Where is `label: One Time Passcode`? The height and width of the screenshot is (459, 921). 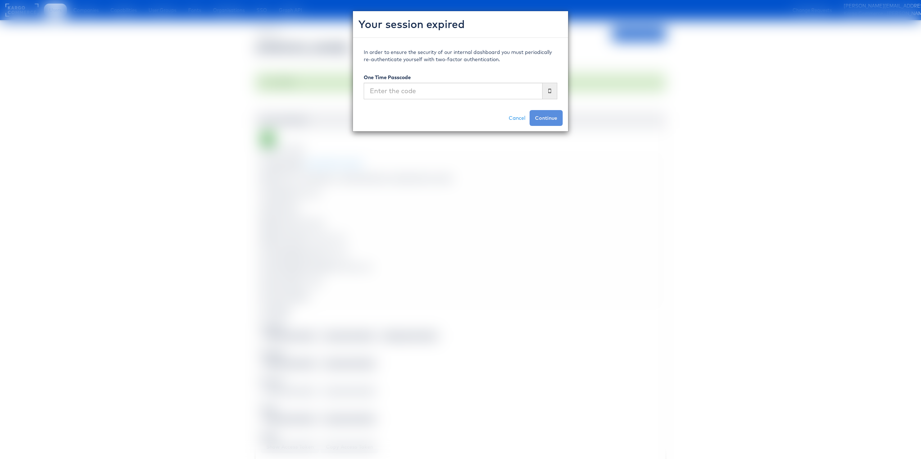 label: One Time Passcode is located at coordinates (387, 77).